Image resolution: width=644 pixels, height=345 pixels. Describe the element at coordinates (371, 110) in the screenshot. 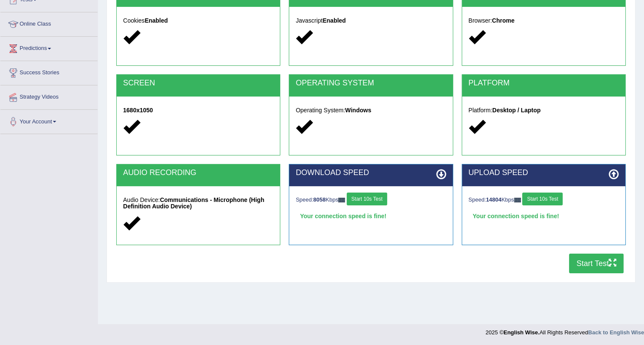

I see `h5: Operating System:` at that location.